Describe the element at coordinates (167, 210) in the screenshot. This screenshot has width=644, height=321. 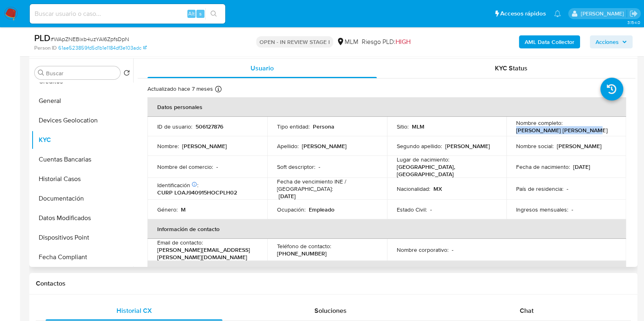
I see `p: Género :` at that location.